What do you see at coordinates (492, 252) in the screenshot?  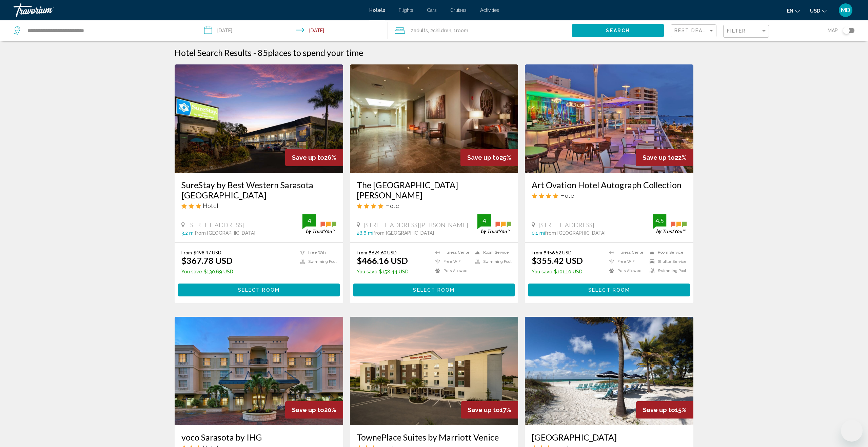 I see `li: Room Service` at bounding box center [492, 252].